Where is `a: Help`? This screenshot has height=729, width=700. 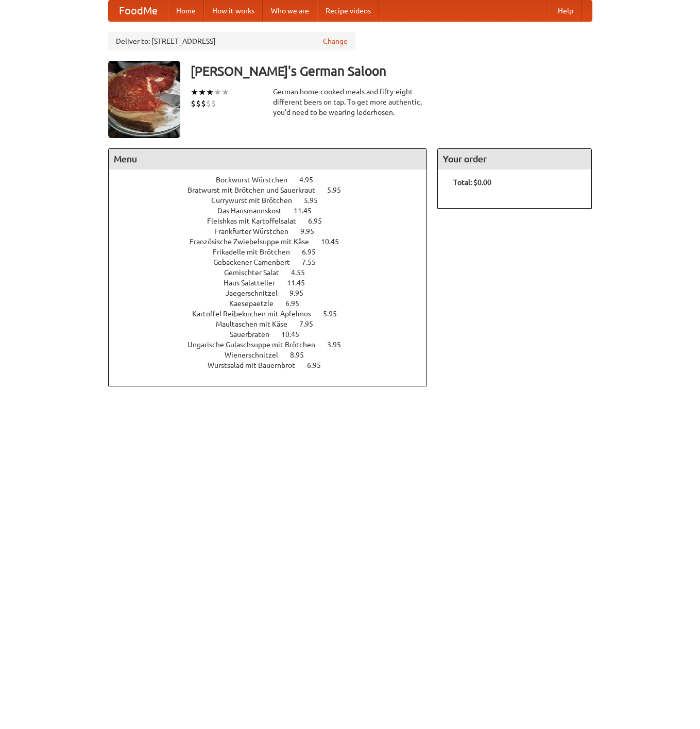 a: Help is located at coordinates (566, 11).